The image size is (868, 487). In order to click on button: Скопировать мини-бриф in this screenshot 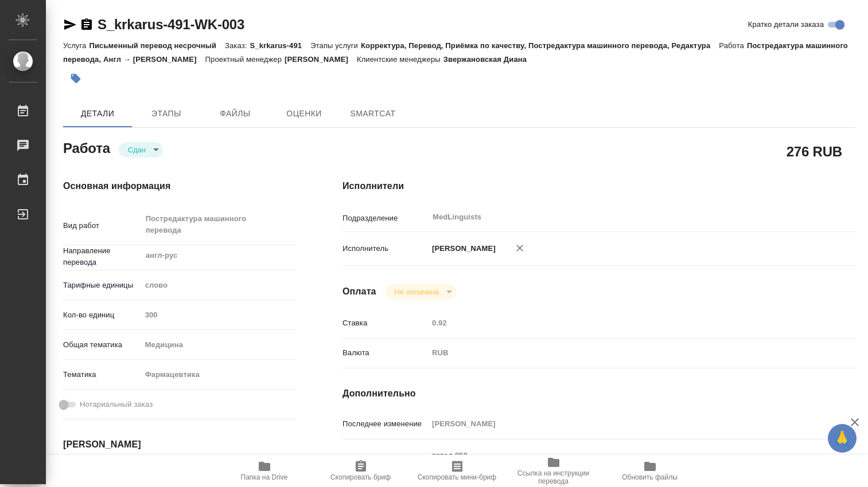, I will do `click(457, 471)`.